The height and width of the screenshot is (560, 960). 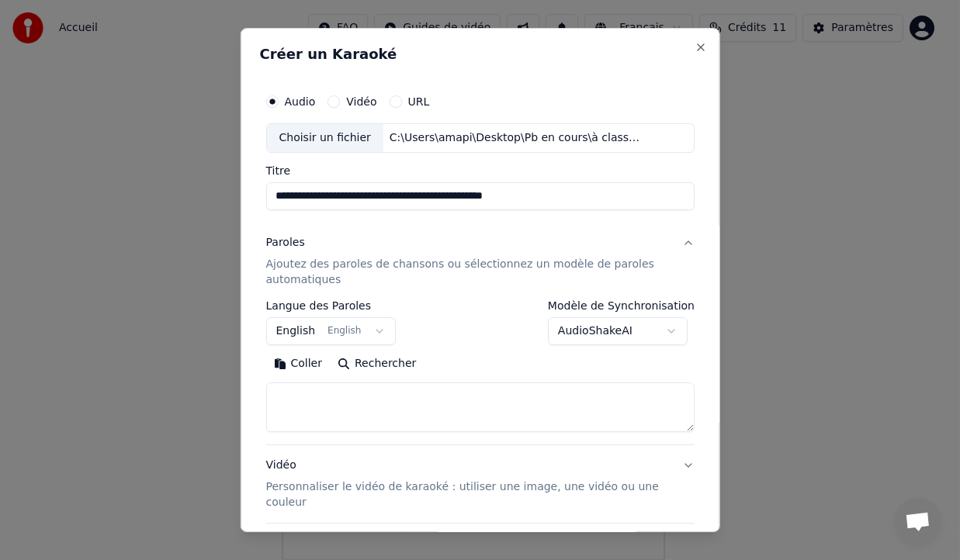 What do you see at coordinates (480, 484) in the screenshot?
I see `button: VidéoPersonnaliser le vidéo de karaoké : utiliser une image, une vidéo ou une couleur` at bounding box center [480, 484].